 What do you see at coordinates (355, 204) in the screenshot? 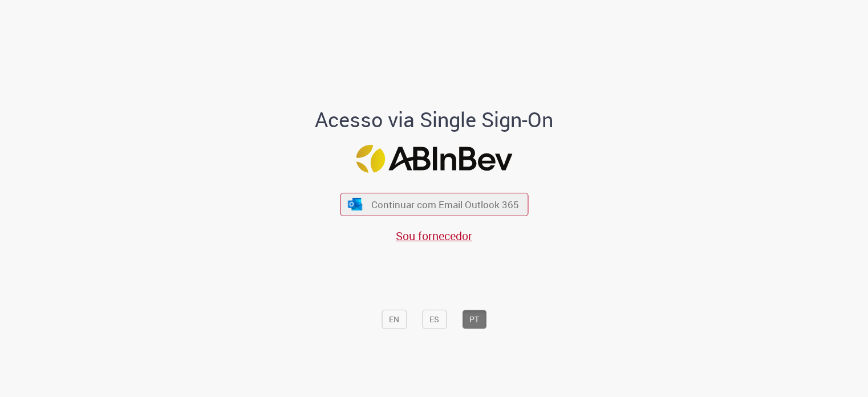
I see `img: ícone Azure/Microsoft 360` at bounding box center [355, 204].